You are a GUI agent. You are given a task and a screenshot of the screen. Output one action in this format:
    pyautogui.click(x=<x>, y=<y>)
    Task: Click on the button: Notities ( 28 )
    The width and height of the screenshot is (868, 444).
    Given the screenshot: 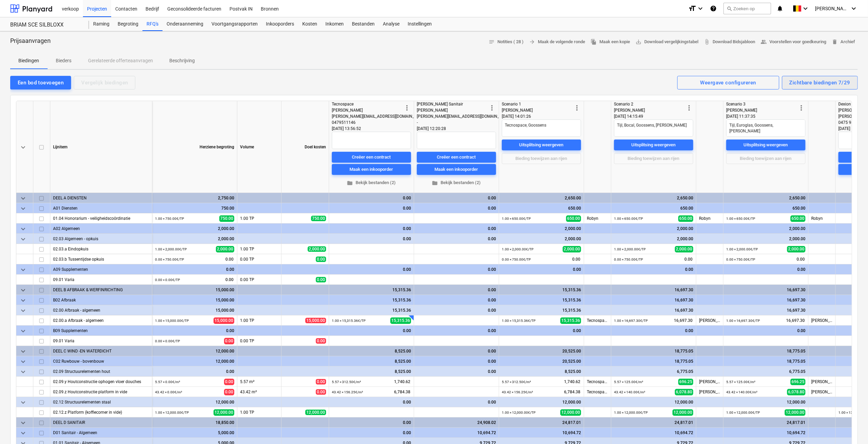 What is the action you would take?
    pyautogui.click(x=506, y=42)
    